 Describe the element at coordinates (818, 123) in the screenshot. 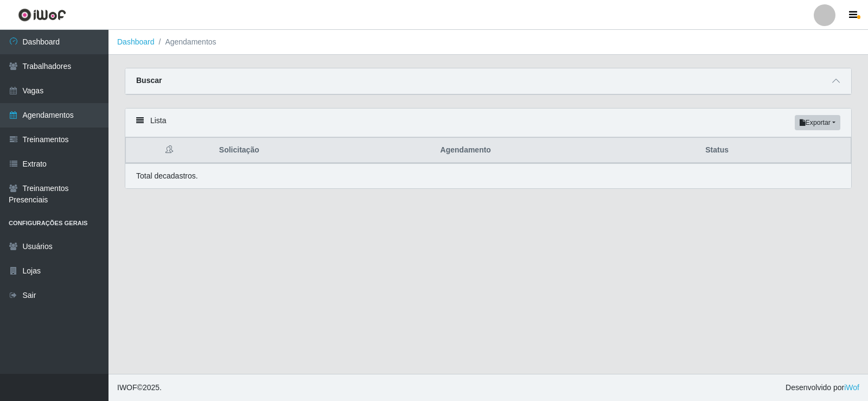

I see `button: Exportar` at that location.